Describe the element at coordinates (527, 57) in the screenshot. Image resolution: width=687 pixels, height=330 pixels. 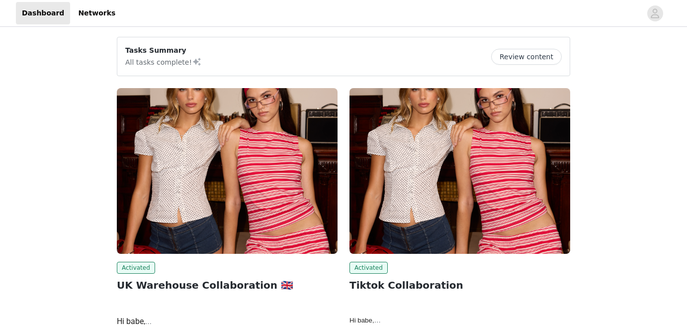
I see `button: Review content` at that location.